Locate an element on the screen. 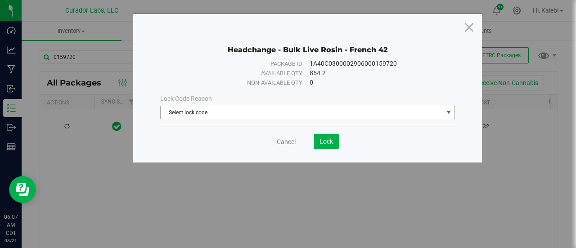 This screenshot has height=248, width=576. span: select is located at coordinates (449, 112).